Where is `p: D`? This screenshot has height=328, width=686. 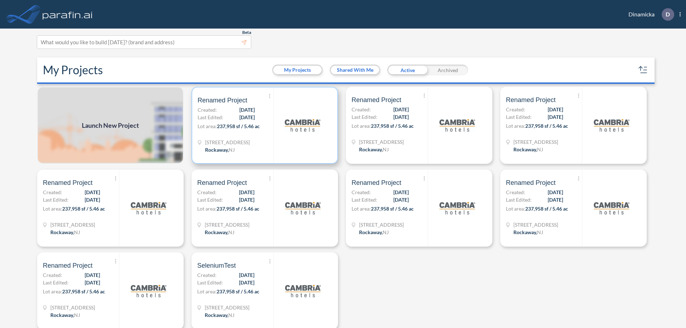
p: D is located at coordinates (668, 14).